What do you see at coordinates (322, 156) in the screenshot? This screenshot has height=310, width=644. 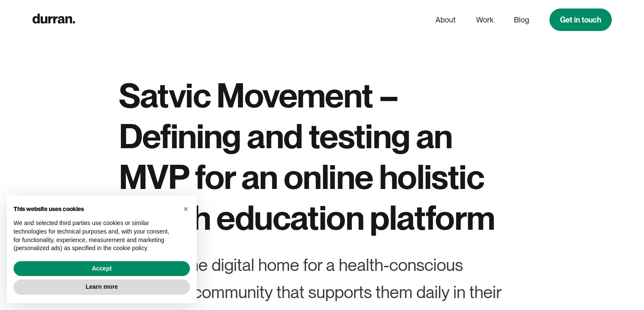 I see `h1: Satvic Movement – Defining and testing an MVP for an online holistic health education platform` at bounding box center [322, 156].